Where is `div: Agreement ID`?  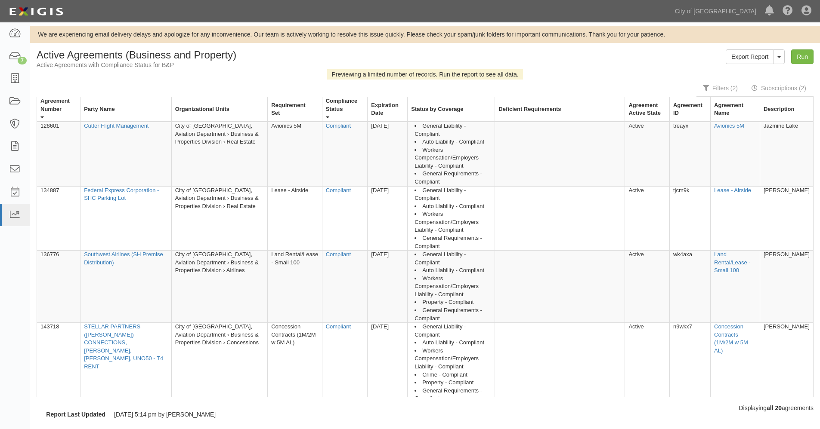
div: Agreement ID is located at coordinates (688, 109).